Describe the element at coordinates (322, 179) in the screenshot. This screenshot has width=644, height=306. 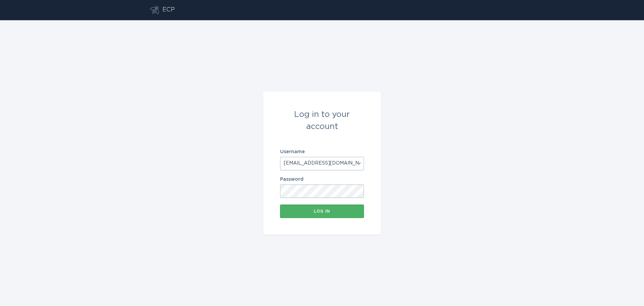
I see `label: Password` at that location.